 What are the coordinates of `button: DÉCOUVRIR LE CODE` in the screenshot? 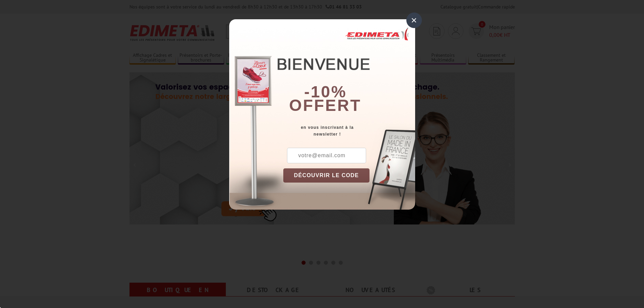 It's located at (326, 176).